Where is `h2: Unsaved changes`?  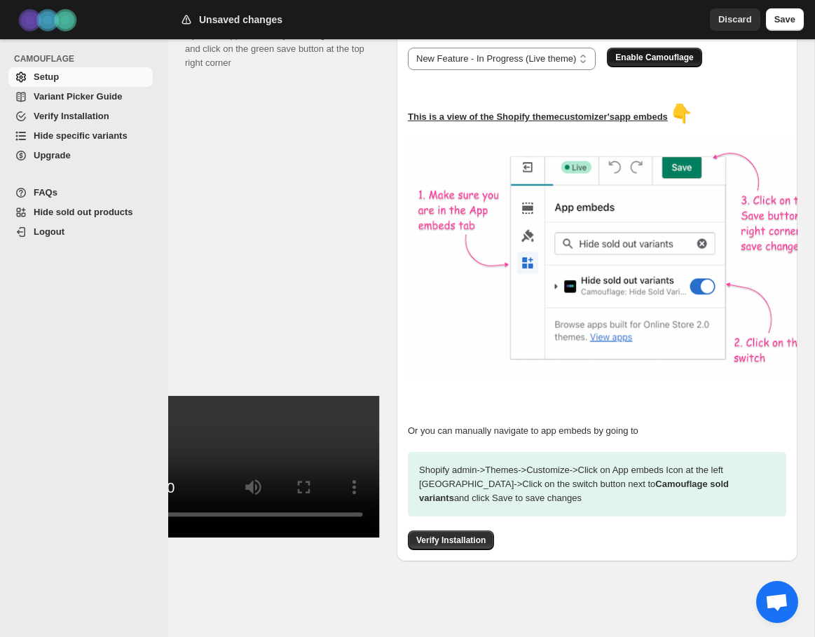 h2: Unsaved changes is located at coordinates (240, 20).